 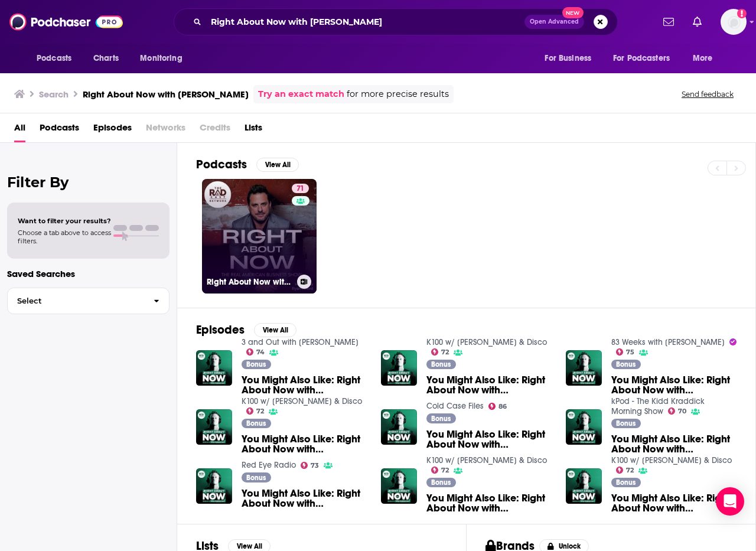 What do you see at coordinates (669, 22) in the screenshot?
I see `a: Show notifications dropdown` at bounding box center [669, 22].